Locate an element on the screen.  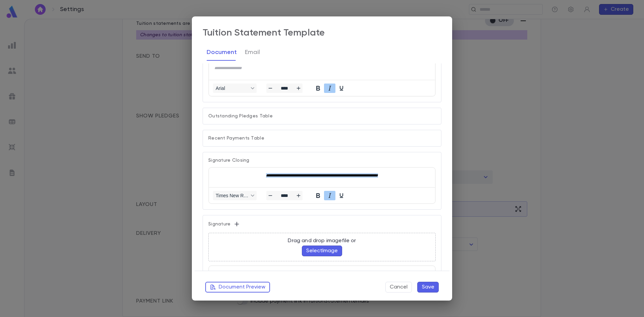
p: Signature is located at coordinates (322, 224).